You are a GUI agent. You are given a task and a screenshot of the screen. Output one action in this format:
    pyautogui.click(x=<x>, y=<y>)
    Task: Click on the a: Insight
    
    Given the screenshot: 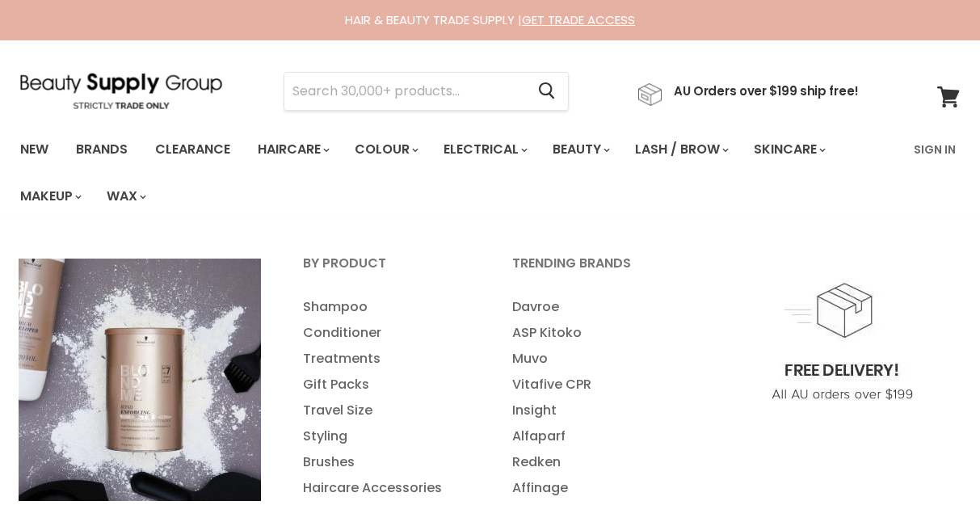 What is the action you would take?
    pyautogui.click(x=595, y=410)
    